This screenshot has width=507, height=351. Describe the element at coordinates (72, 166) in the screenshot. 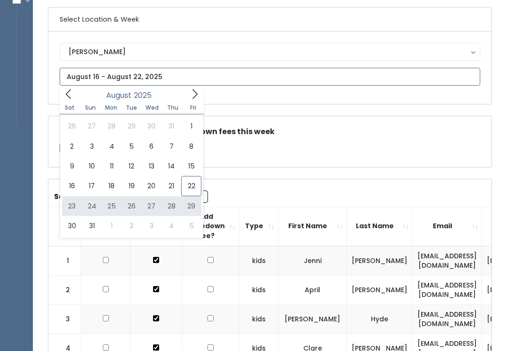

I see `span: August 9, 2025` at that location.